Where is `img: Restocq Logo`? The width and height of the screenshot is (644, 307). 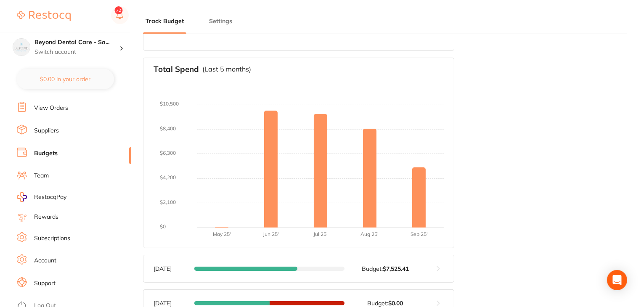
img: Restocq Logo is located at coordinates (44, 16).